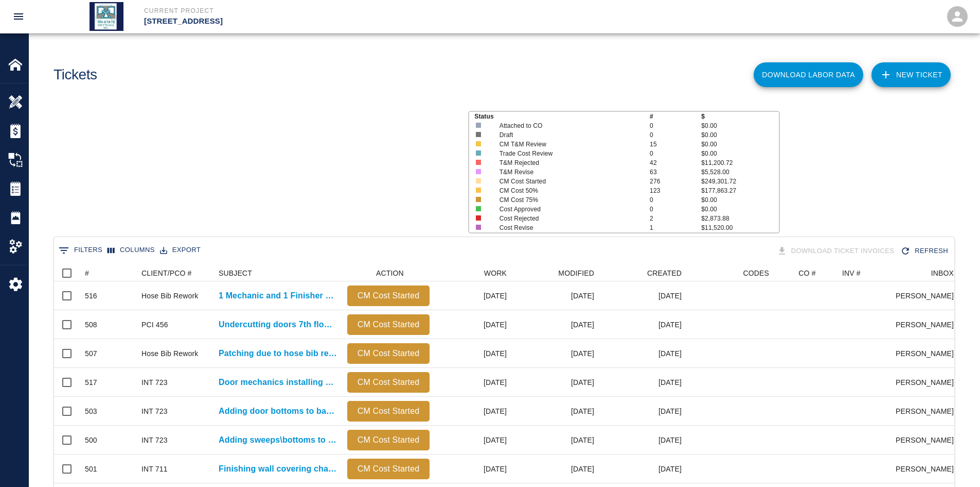 This screenshot has width=980, height=487. What do you see at coordinates (132, 249) in the screenshot?
I see `button: Select columns` at bounding box center [132, 249].